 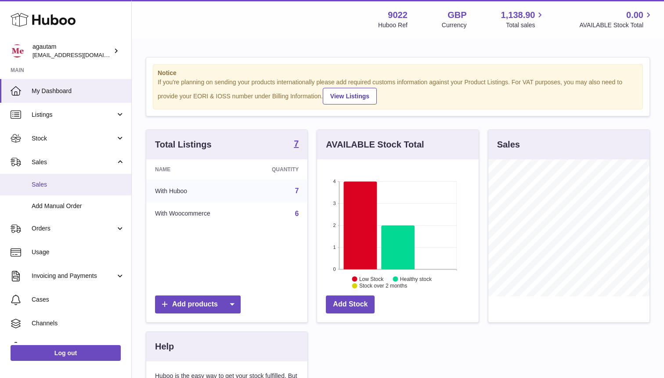 What do you see at coordinates (73, 276) in the screenshot?
I see `span: Invoicing and Payments` at bounding box center [73, 276].